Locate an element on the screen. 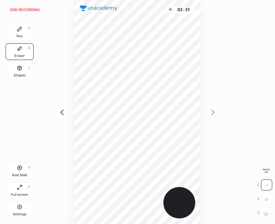  img: logo.38c385cc.svg is located at coordinates (99, 8).